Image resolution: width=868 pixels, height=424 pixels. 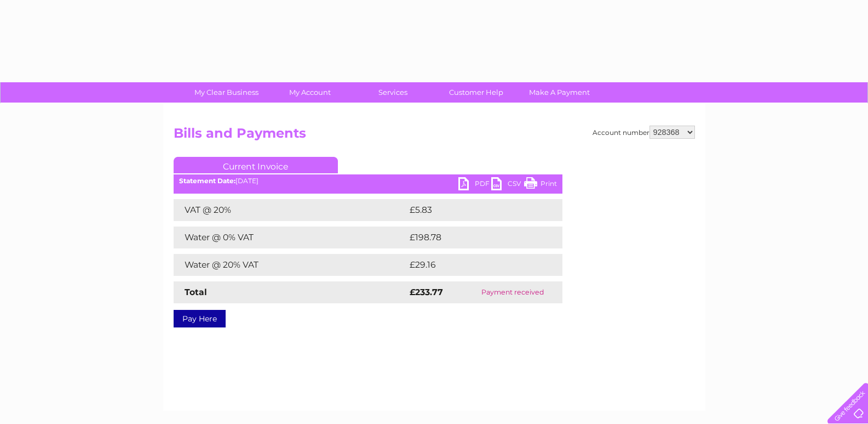 I want to click on b: Statement Date:, so click(x=207, y=180).